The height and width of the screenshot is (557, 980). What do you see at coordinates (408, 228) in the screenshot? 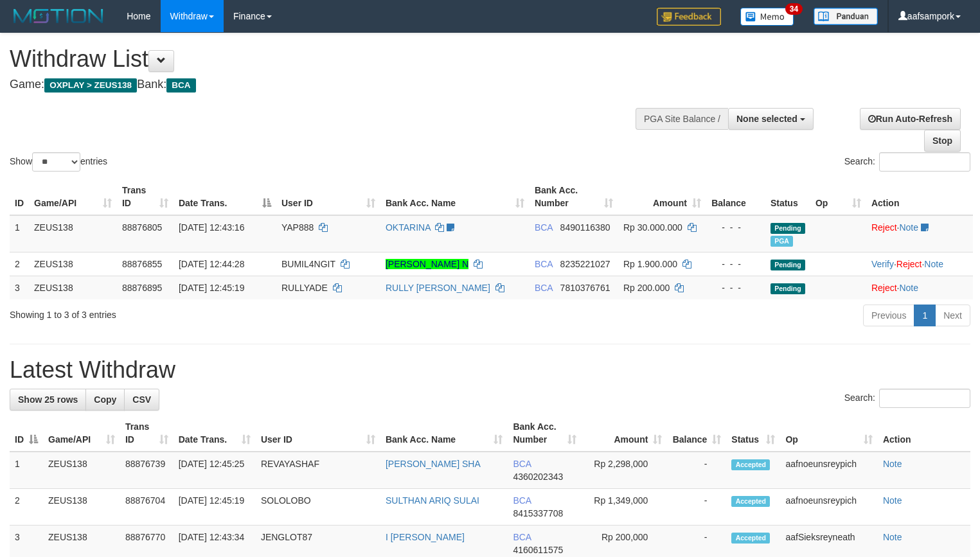
I see `a: OKTARINA` at bounding box center [408, 228].